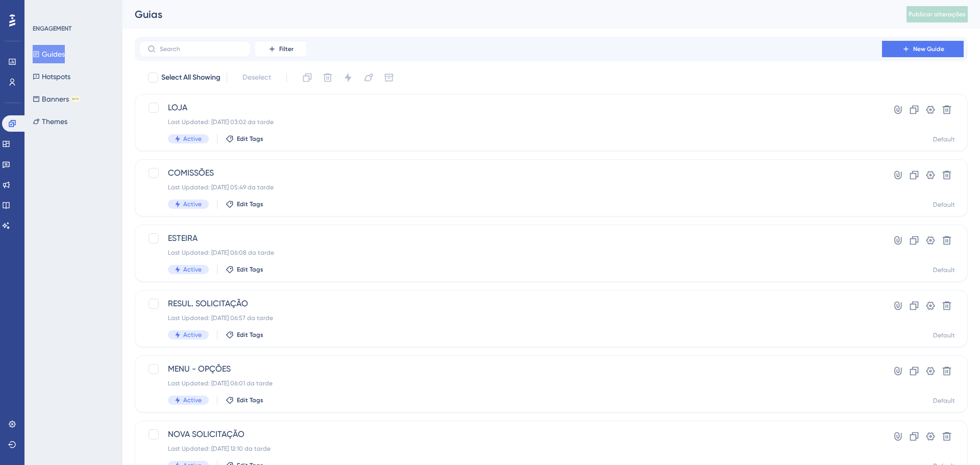  What do you see at coordinates (511, 434) in the screenshot?
I see `span: NOVA SOLICITAÇÃO` at bounding box center [511, 434].